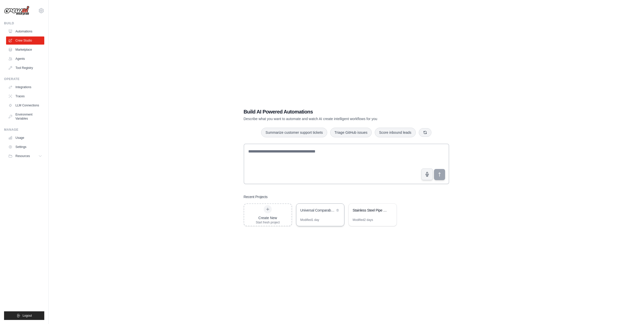 Image resolution: width=644 pixels, height=324 pixels. What do you see at coordinates (268, 218) in the screenshot?
I see `div: Create New` at bounding box center [268, 218].